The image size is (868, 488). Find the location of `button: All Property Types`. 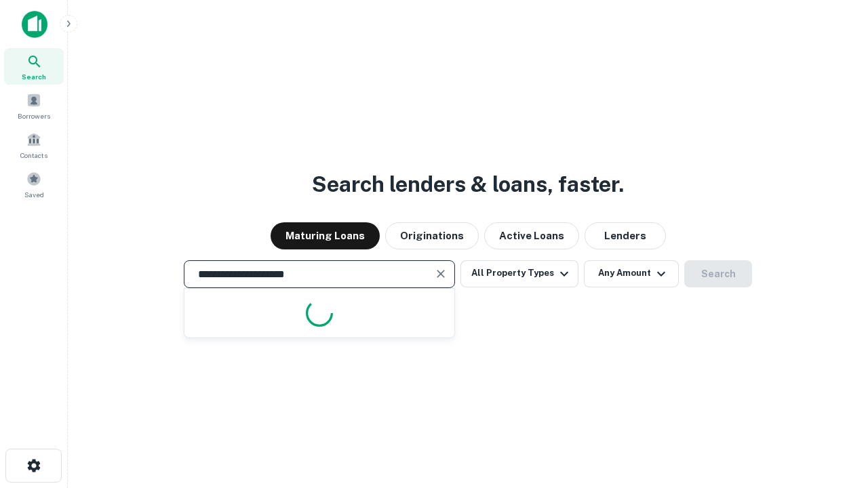

button: All Property Types is located at coordinates (519, 274).